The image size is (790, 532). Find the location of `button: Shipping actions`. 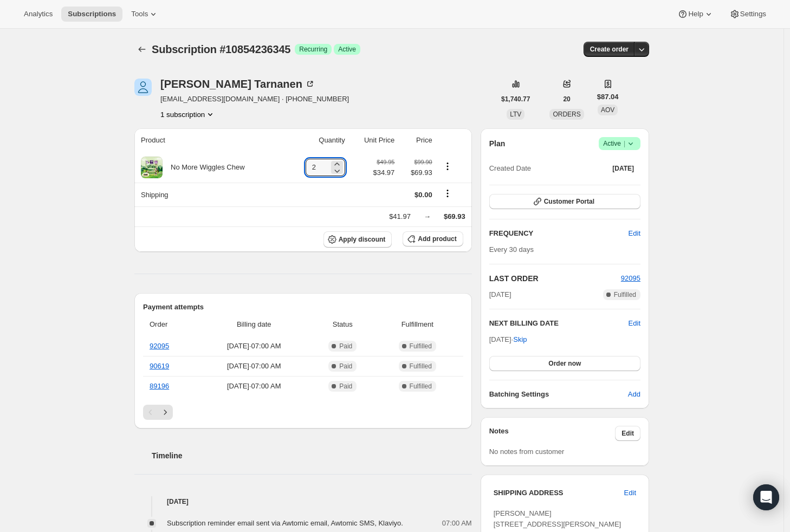

button: Shipping actions is located at coordinates (448, 193).